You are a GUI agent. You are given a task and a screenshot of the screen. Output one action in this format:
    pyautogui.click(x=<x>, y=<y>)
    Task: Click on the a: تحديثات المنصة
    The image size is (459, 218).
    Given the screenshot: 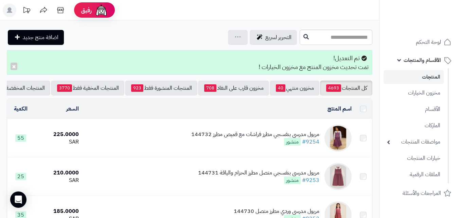 What is the action you would take?
    pyautogui.click(x=27, y=11)
    